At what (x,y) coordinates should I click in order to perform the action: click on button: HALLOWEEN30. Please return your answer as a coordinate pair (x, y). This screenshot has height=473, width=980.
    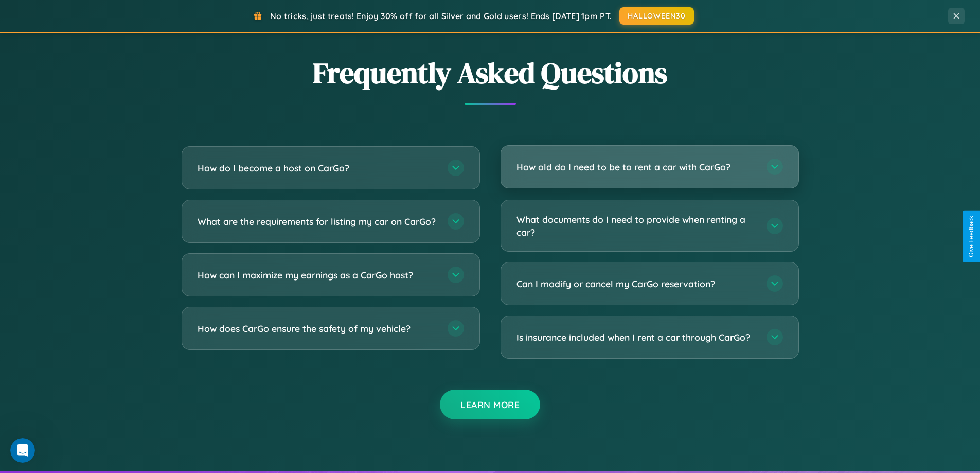
    Looking at the image, I should click on (657, 16).